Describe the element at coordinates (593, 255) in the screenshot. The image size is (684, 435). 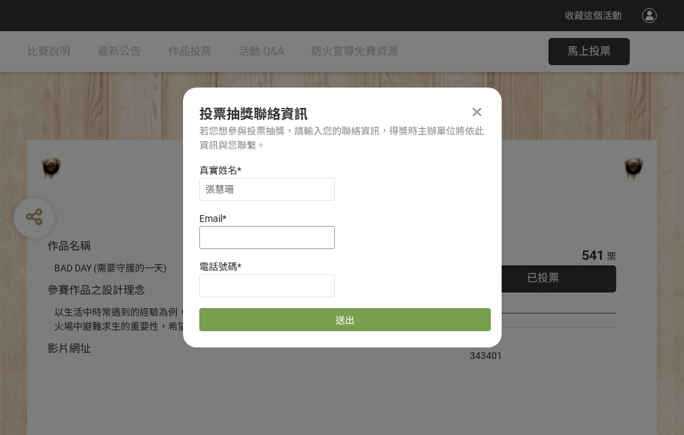
I see `span: 541` at that location.